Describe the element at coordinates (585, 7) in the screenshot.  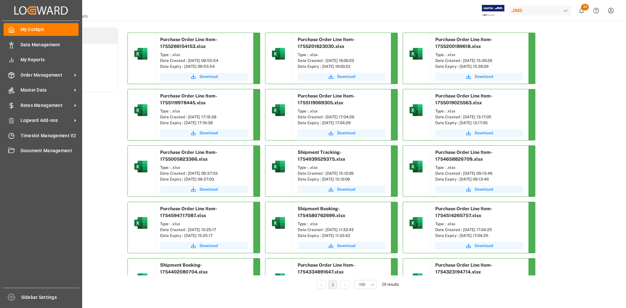
I see `span: 33` at that location.